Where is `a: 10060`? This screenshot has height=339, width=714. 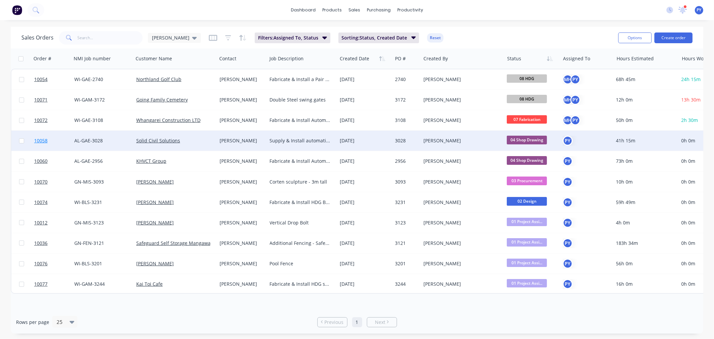
a: 10060 is located at coordinates (54, 161).